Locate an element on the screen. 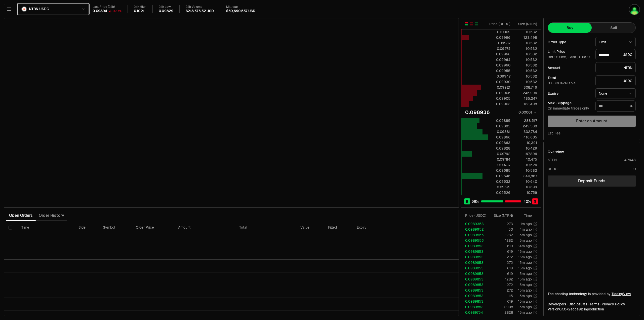 Image resolution: width=644 pixels, height=320 pixels. div: 0.09883 is located at coordinates (499, 126).